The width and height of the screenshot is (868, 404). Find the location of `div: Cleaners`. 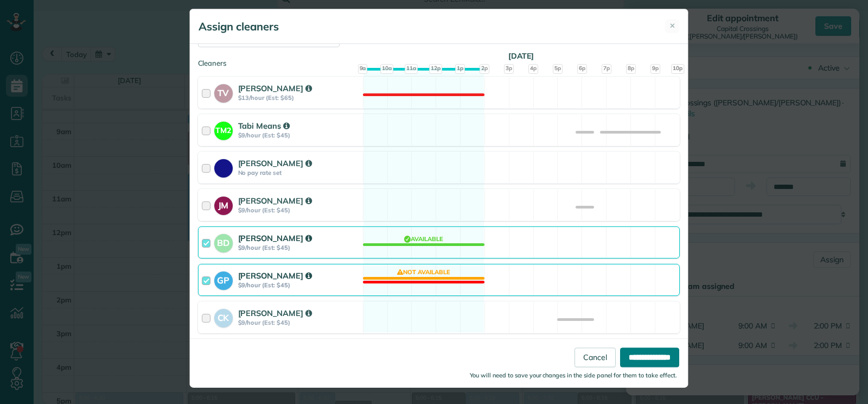

div: Cleaners is located at coordinates (439, 59).